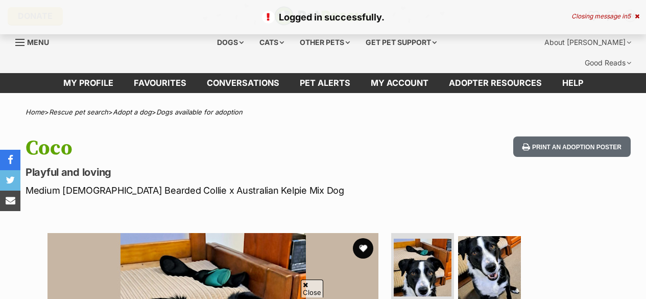  I want to click on a: Home, so click(35, 112).